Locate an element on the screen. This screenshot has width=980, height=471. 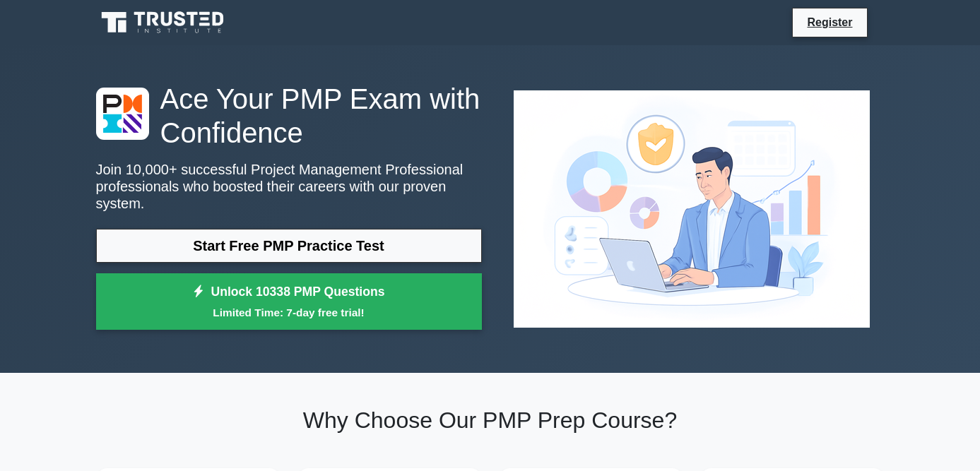
a: Start Free PMP Practice Test is located at coordinates (289, 246).